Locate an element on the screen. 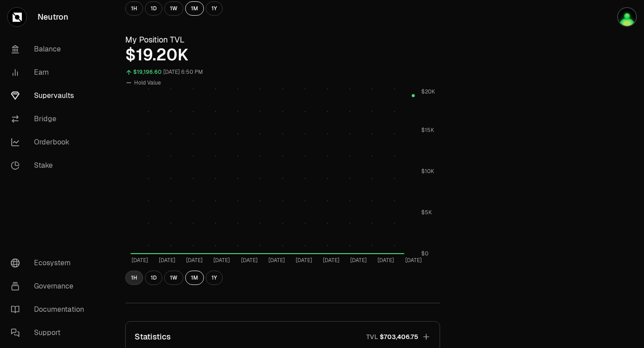 Image resolution: width=644 pixels, height=348 pixels. tspan: $10K is located at coordinates (428, 171).